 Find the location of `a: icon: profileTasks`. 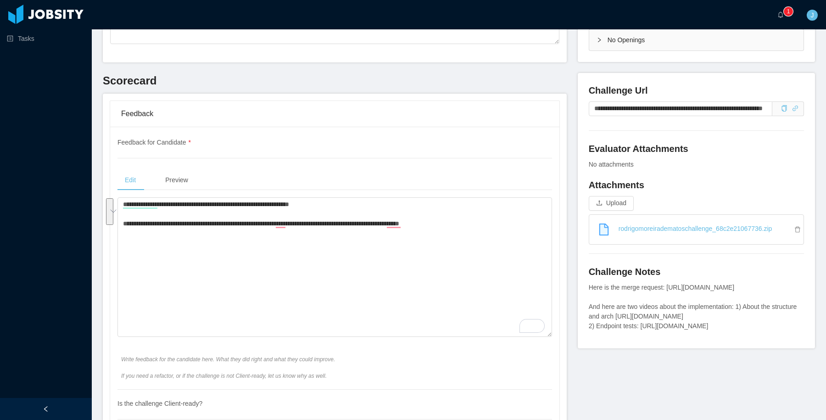

a: icon: profileTasks is located at coordinates (45, 39).